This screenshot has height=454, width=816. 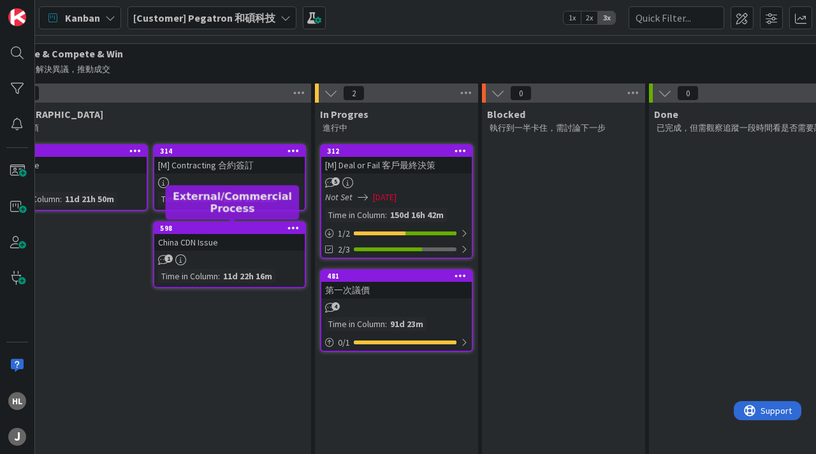 What do you see at coordinates (168, 258) in the screenshot?
I see `span: 1` at bounding box center [168, 258].